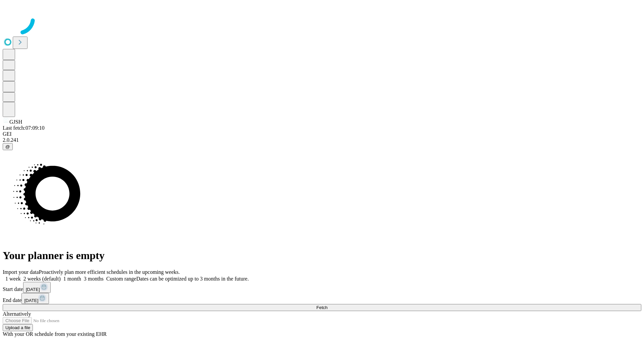  I want to click on span: Dates can be optimized up to 3 months in the future., so click(192, 279).